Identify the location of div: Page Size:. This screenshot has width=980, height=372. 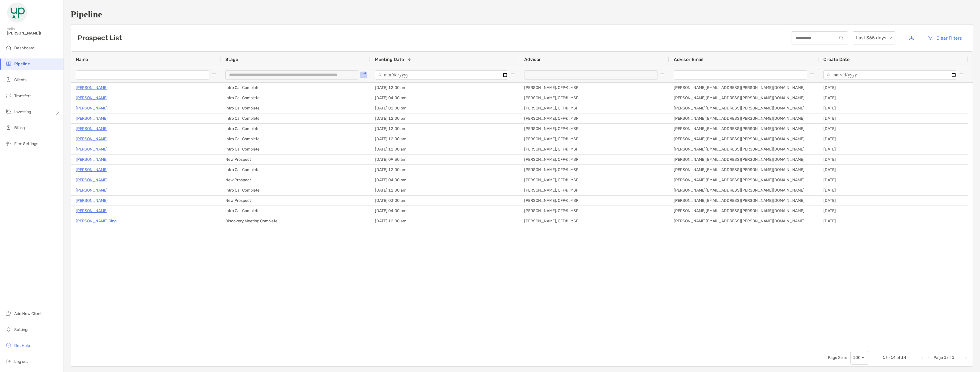
(838, 357).